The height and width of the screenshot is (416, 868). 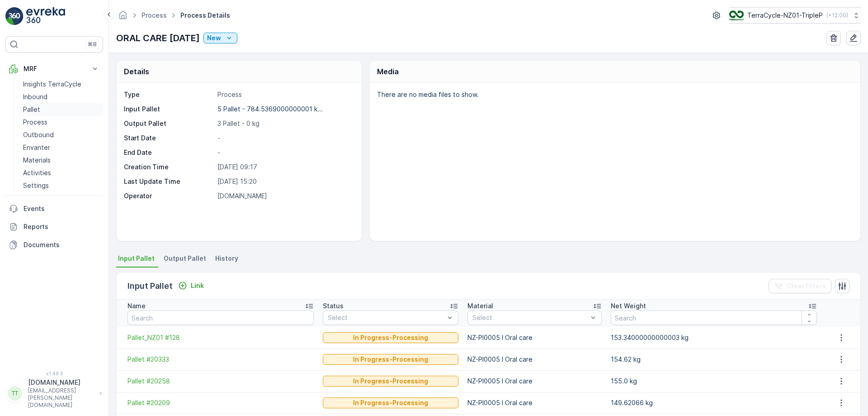 What do you see at coordinates (614, 94) in the screenshot?
I see `p: There are no media files to show.` at bounding box center [614, 94].